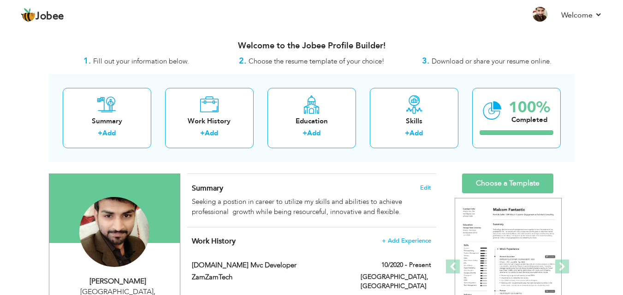 This screenshot has height=295, width=623. Describe the element at coordinates (316, 61) in the screenshot. I see `span: Choose the resume template of your choice!` at that location.